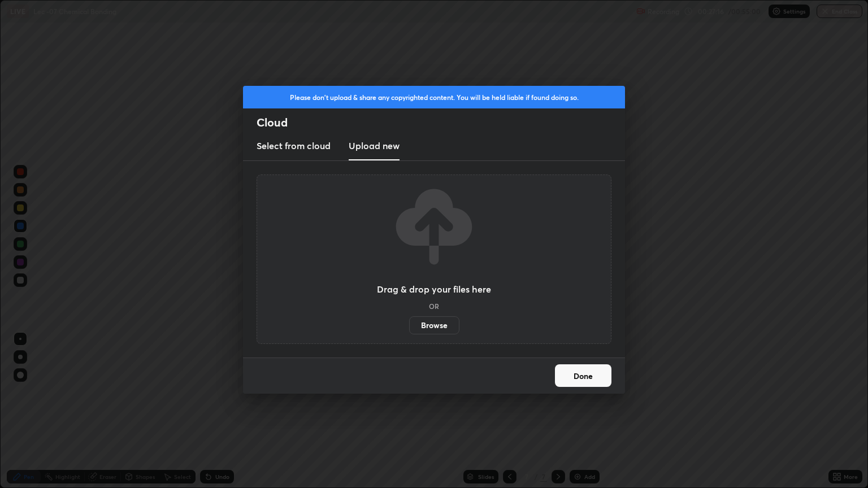 This screenshot has width=868, height=488. What do you see at coordinates (434, 306) in the screenshot?
I see `h5: OR` at bounding box center [434, 306].